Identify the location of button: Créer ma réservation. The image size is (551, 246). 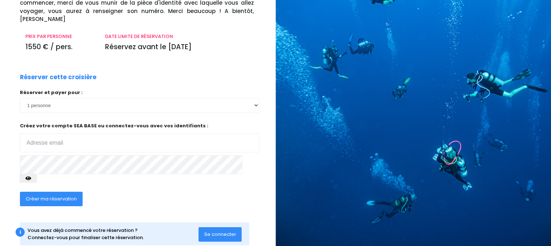
(51, 199).